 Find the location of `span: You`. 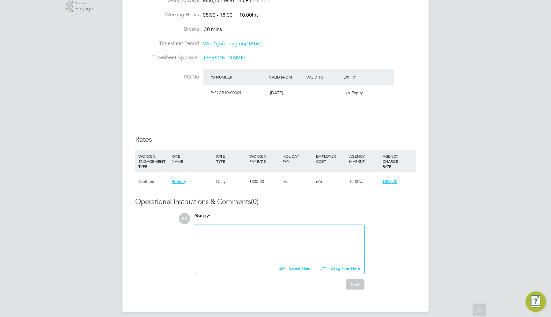

span: You is located at coordinates (199, 216).